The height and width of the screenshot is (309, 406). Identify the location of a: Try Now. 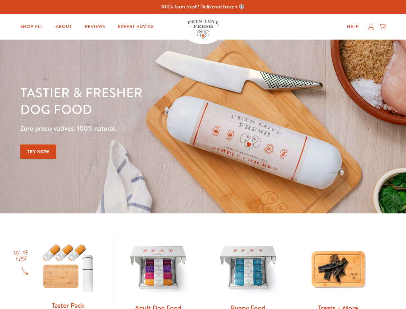
(38, 152).